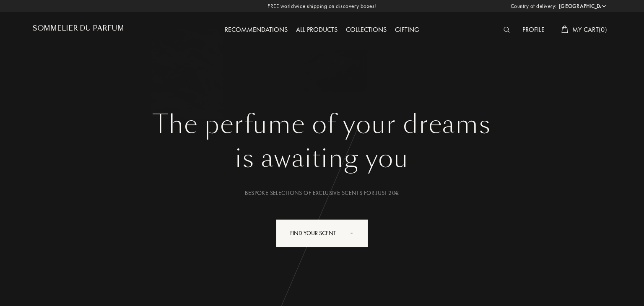 Image resolution: width=644 pixels, height=306 pixels. What do you see at coordinates (533, 30) in the screenshot?
I see `div: Profile` at bounding box center [533, 30].